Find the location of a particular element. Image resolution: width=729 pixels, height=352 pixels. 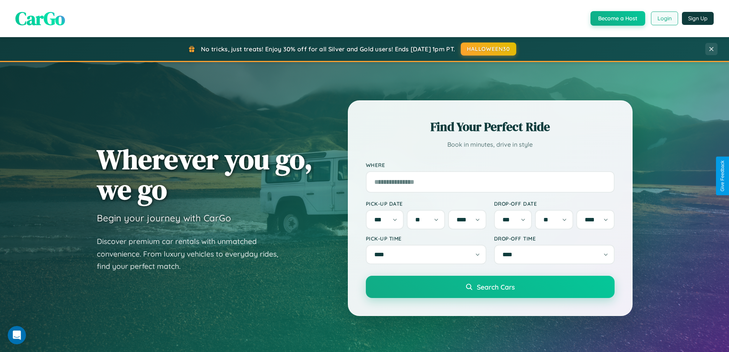

button: Sign Up is located at coordinates (698, 18).